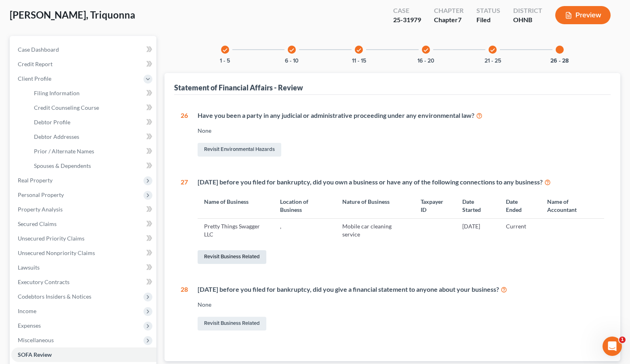 This screenshot has height=364, width=630. I want to click on th: Date Ended, so click(520, 205).